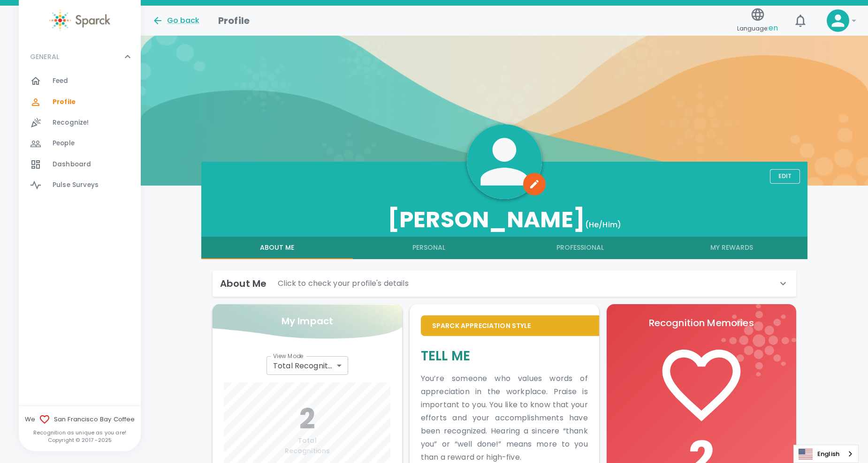 The width and height of the screenshot is (868, 463). Describe the element at coordinates (505, 356) in the screenshot. I see `h5: Tell Me` at that location.